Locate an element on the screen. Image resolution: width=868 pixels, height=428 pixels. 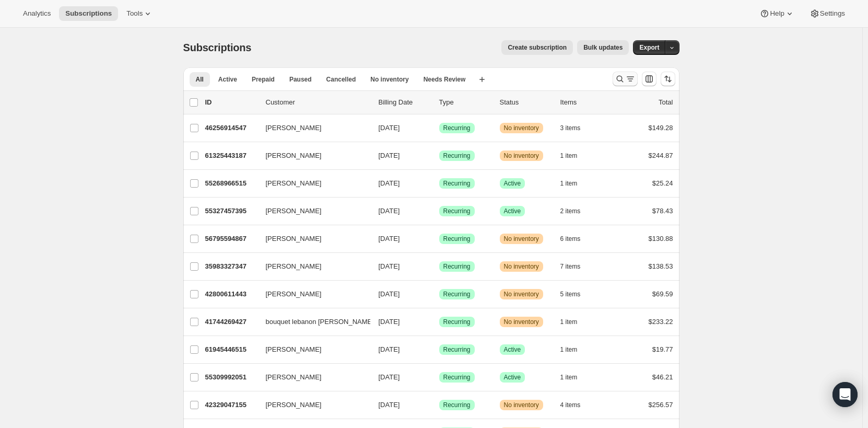
button: Bulk updates is located at coordinates (603, 47).